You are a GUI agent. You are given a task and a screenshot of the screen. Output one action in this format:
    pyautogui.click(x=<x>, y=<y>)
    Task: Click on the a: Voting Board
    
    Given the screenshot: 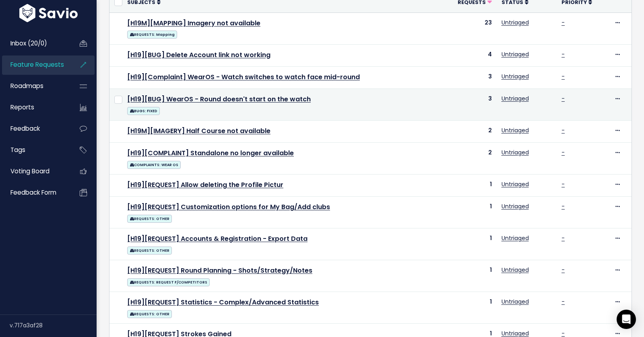 What is the action you would take?
    pyautogui.click(x=34, y=171)
    